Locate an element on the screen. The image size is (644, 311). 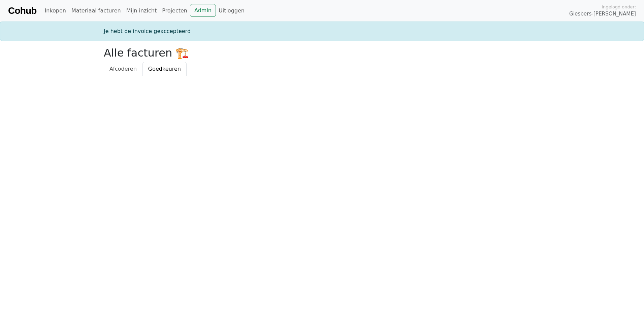
span: Ingelogd onder: is located at coordinates (619, 7).